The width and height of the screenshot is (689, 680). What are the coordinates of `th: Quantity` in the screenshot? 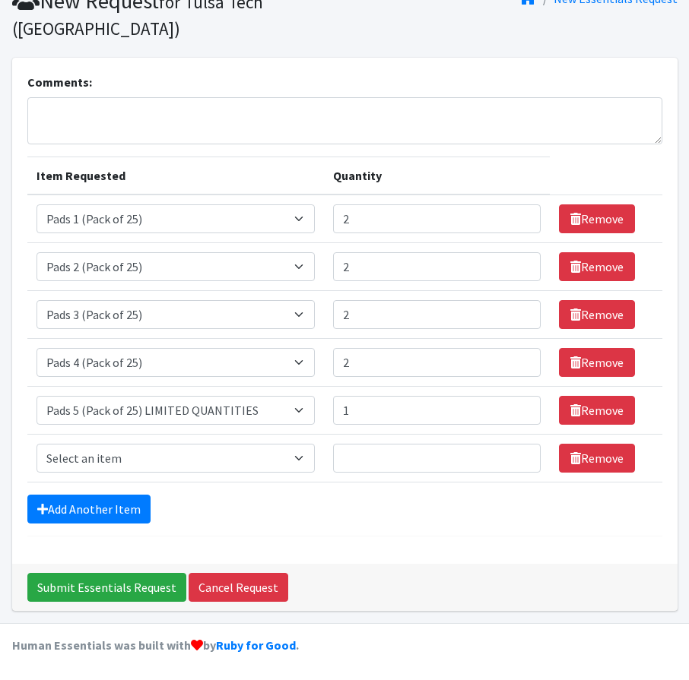 It's located at (437, 176).